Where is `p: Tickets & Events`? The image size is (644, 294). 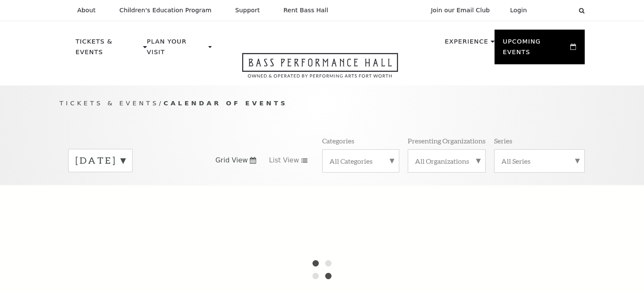 p: Tickets & Events is located at coordinates (109, 49).